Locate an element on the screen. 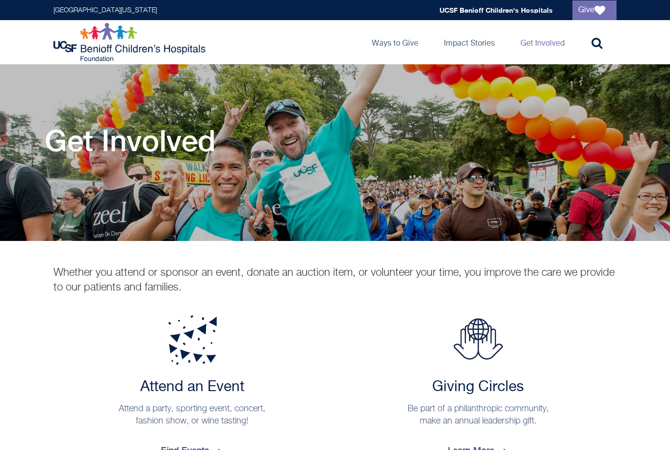 This screenshot has width=670, height=450. h2: Giving Circles is located at coordinates (478, 387).